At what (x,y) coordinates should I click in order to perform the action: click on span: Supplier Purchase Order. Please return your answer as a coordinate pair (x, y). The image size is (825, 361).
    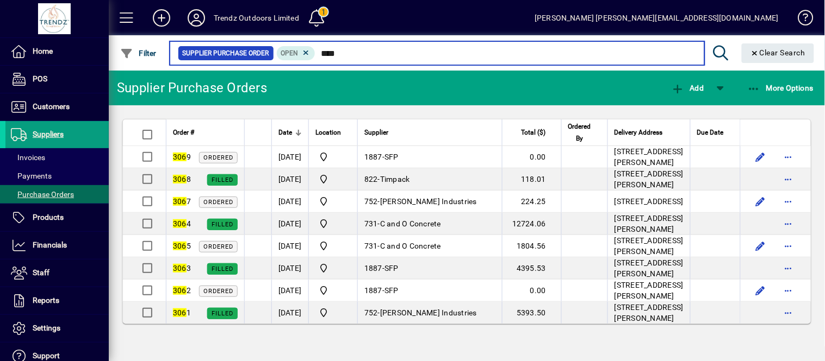
    Looking at the image, I should click on (226, 53).